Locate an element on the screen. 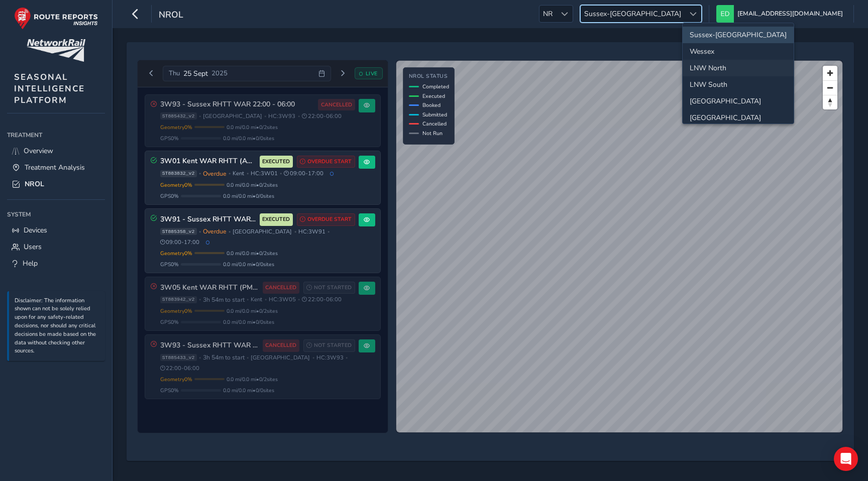 This screenshot has height=481, width=868. li: LNW South is located at coordinates (738, 84).